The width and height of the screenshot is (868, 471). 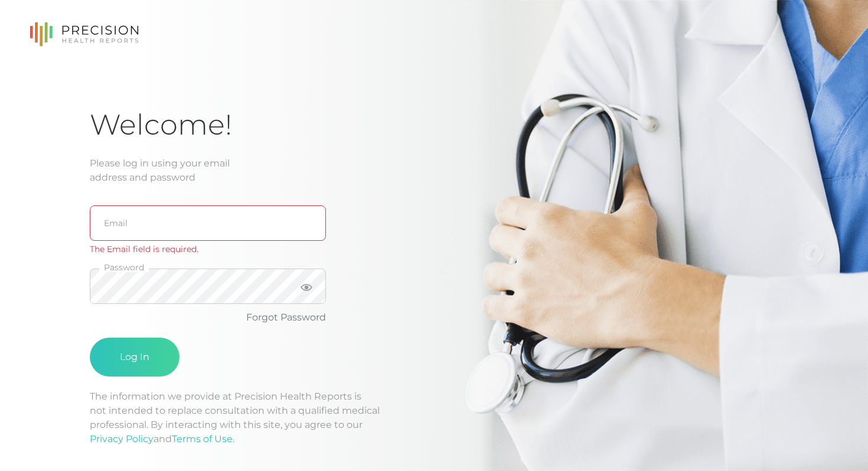 I want to click on a: Privacy Policy, so click(x=121, y=438).